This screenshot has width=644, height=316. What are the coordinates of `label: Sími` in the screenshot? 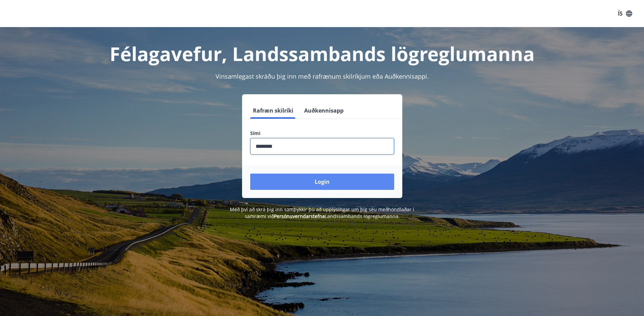 It's located at (322, 134).